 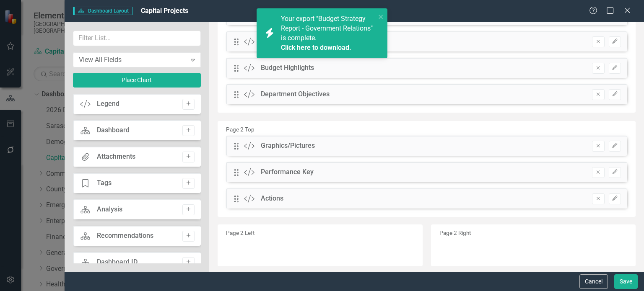 I want to click on div: Graphics/Pictures, so click(x=287, y=146).